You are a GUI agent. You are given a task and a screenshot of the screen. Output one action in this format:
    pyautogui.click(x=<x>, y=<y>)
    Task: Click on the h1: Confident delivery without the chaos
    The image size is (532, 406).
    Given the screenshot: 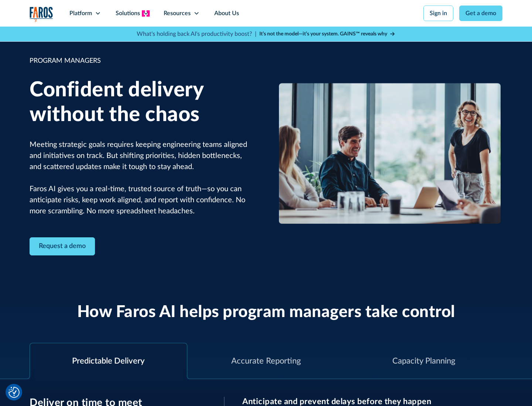 What is the action you would take?
    pyautogui.click(x=142, y=103)
    